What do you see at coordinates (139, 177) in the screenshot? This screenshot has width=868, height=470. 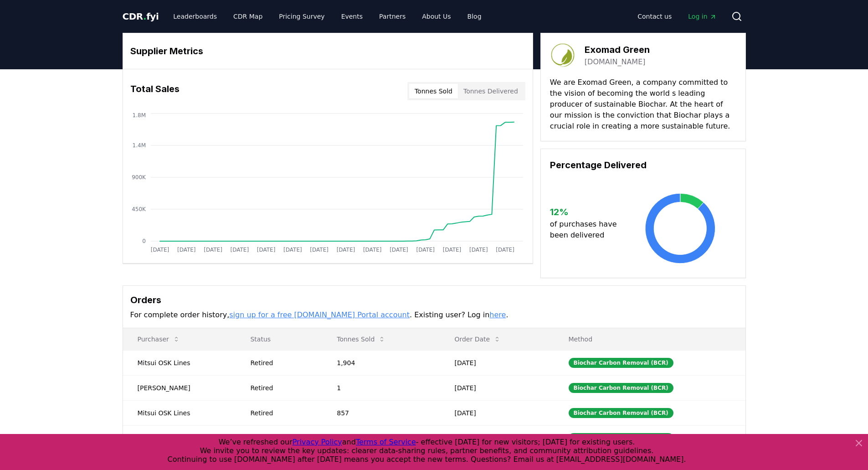 I see `tspan: 900K` at bounding box center [139, 177].